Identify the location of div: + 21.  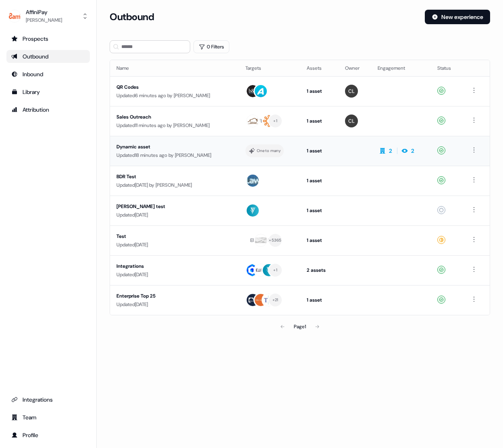
(275, 300).